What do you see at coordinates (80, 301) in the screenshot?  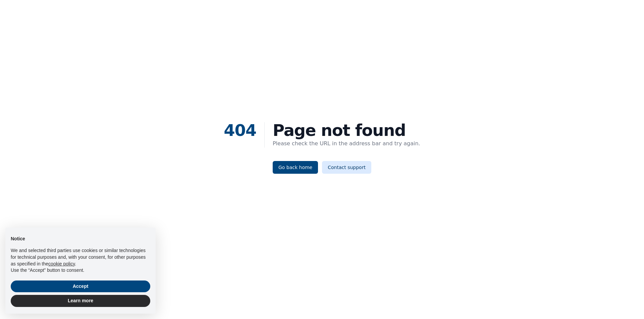 I see `button: Learn more` at bounding box center [80, 301].